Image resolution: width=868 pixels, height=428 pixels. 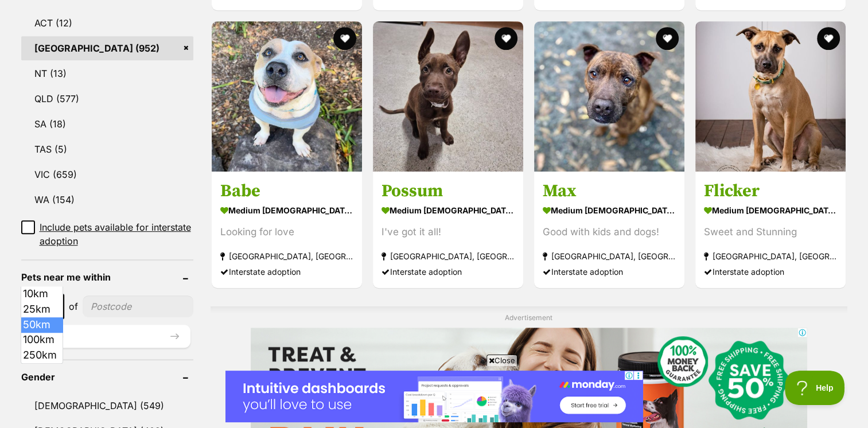 I want to click on a: ACT (12), so click(x=107, y=23).